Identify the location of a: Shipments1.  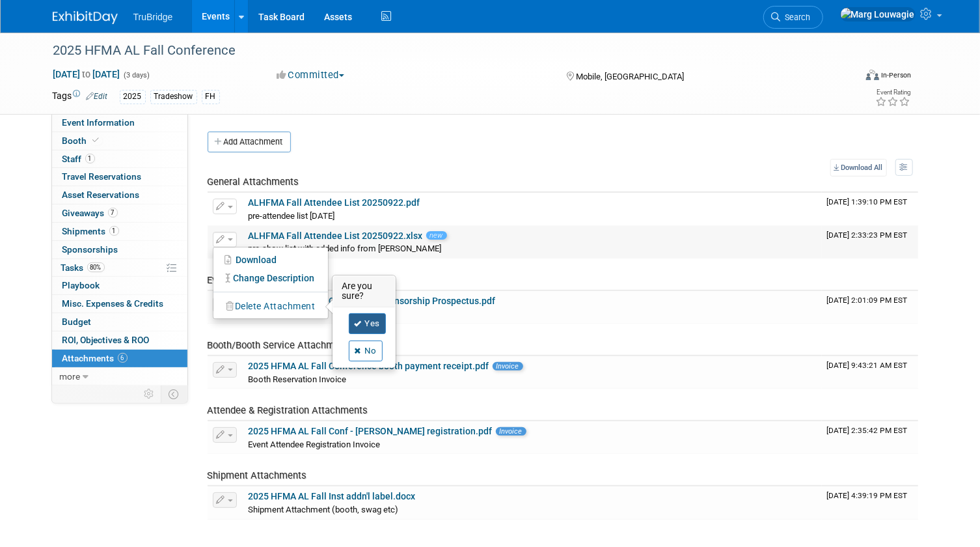
(120, 231).